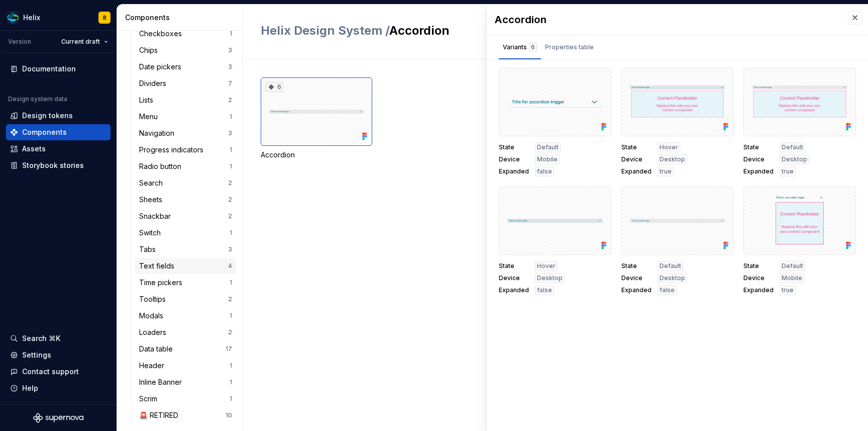 This screenshot has width=868, height=431. Describe the element at coordinates (186, 150) in the screenshot. I see `a: Progress indicators1` at that location.